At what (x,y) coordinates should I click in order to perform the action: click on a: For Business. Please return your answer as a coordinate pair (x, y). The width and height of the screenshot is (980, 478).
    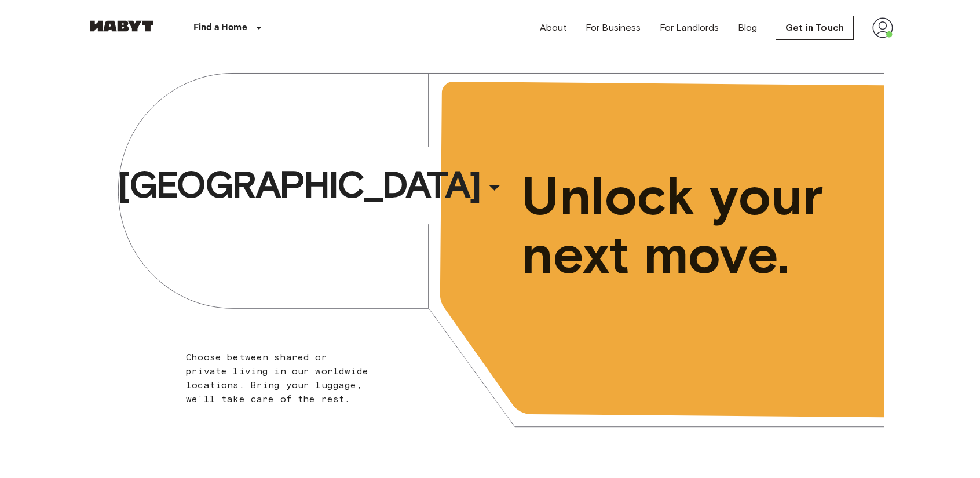
    Looking at the image, I should click on (613, 28).